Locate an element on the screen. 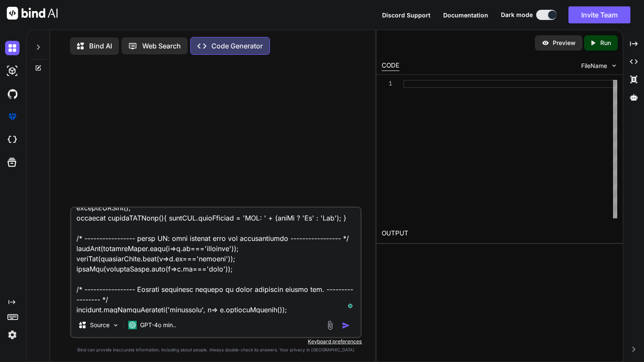 This screenshot has height=362, width=644. img: githubDark is located at coordinates (13, 94).